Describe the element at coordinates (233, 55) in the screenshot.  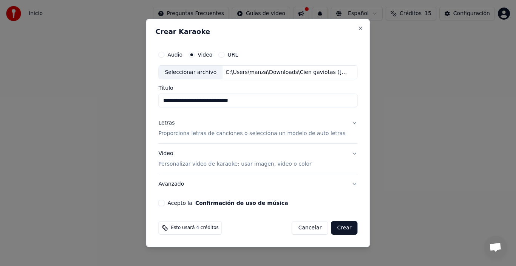
I see `label: URL` at that location.